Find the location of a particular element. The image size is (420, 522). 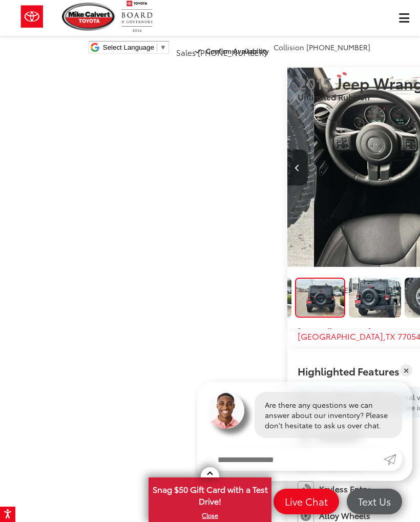

button: Previous image is located at coordinates (297, 168).